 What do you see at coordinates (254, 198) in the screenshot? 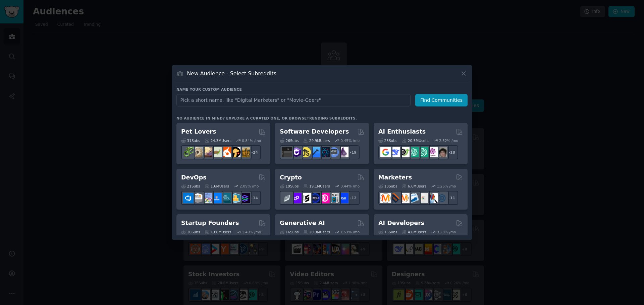
I see `div: + 14` at bounding box center [254, 198].